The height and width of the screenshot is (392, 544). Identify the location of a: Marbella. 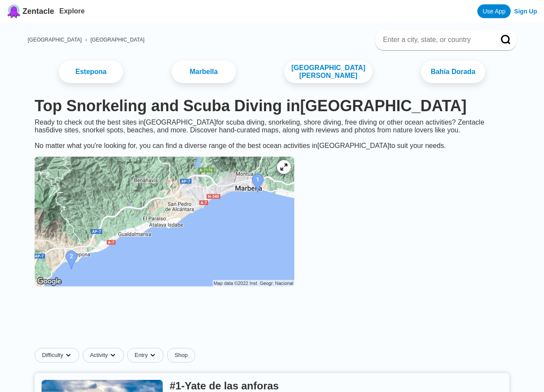
(204, 72).